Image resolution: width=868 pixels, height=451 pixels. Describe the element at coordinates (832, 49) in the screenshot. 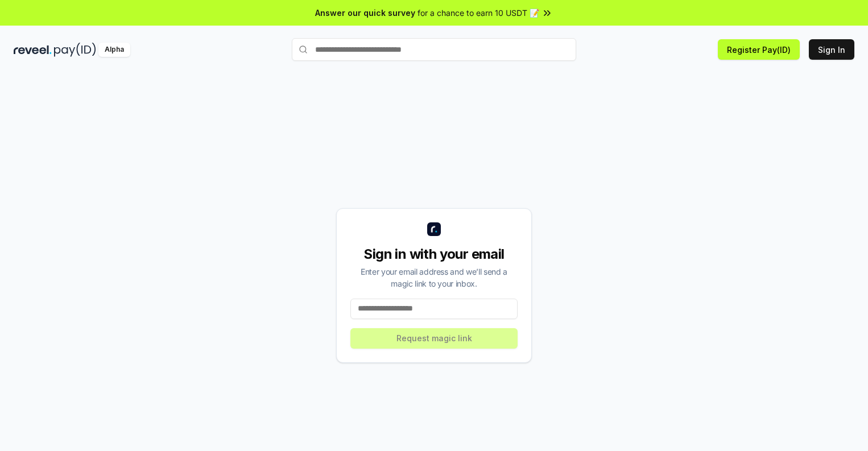

I see `button: Sign In` at that location.